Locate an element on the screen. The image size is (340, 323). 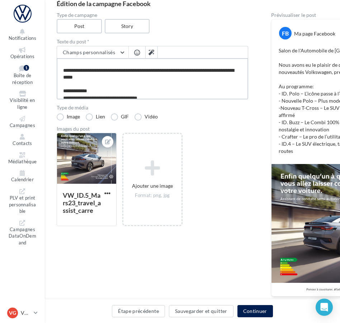
label: Type de média is located at coordinates (153, 108).